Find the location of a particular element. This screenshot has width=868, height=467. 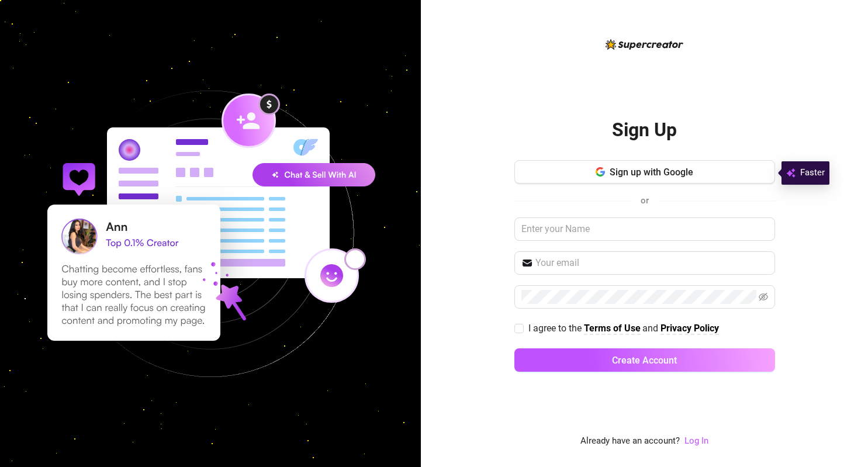

span: I agree to the is located at coordinates (556, 329).